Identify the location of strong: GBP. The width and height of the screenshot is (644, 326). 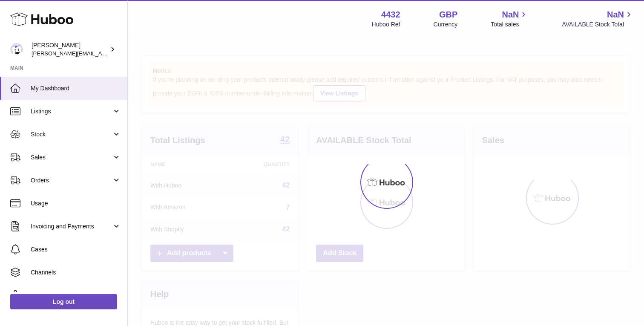
(448, 15).